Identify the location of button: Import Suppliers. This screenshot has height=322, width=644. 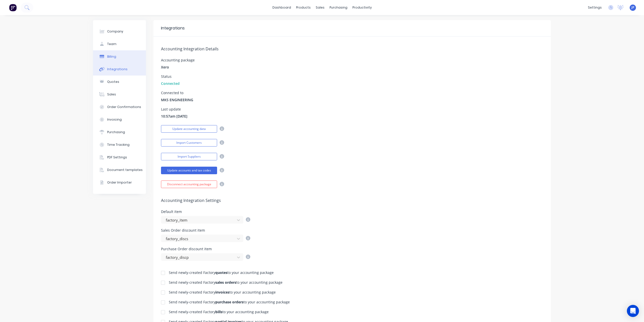
(189, 156).